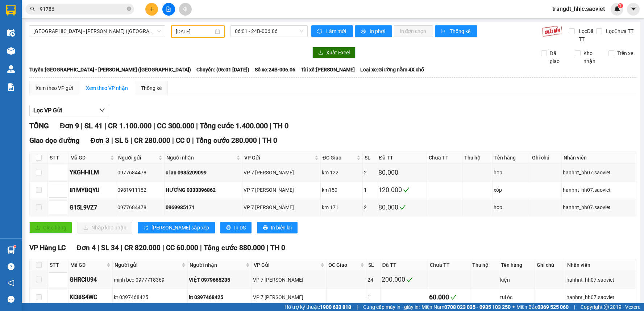 The image size is (644, 311). Describe the element at coordinates (511, 207) in the screenshot. I see `div: hop` at that location.